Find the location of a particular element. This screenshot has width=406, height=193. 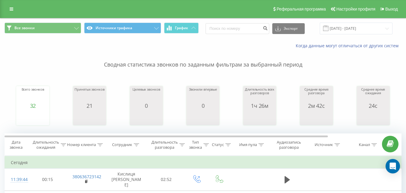

span: Выход is located at coordinates (392, 9).